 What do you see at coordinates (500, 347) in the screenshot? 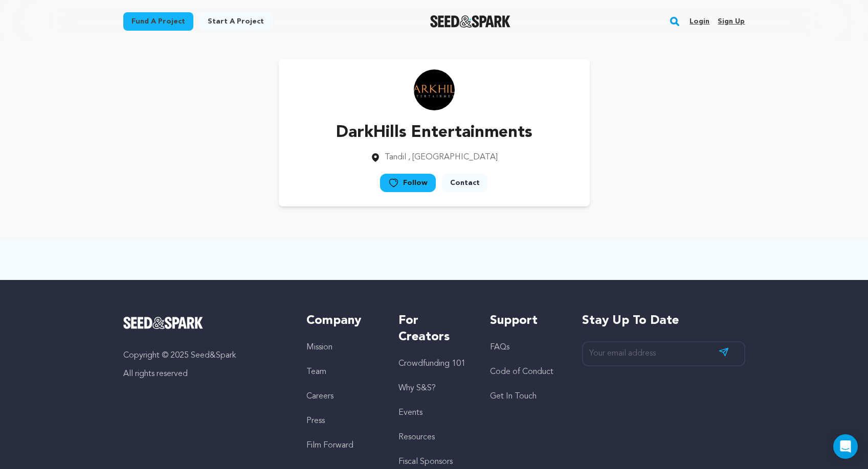
I see `a: FAQs` at bounding box center [500, 347].